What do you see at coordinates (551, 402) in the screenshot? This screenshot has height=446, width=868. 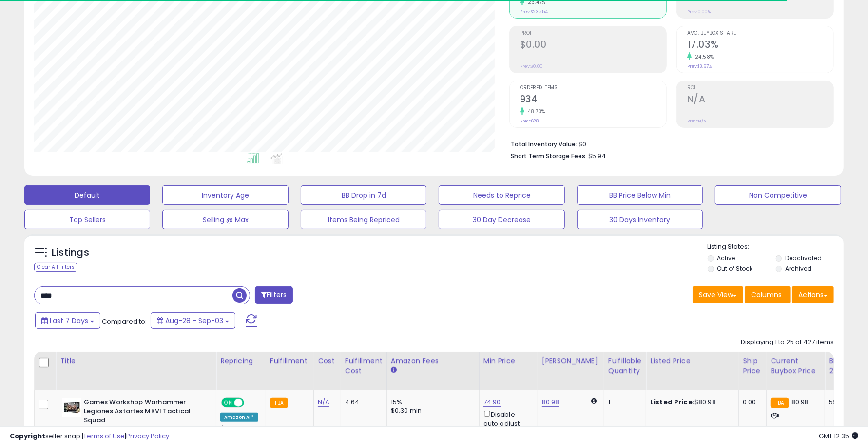 I see `a: 80.98` at bounding box center [551, 402].